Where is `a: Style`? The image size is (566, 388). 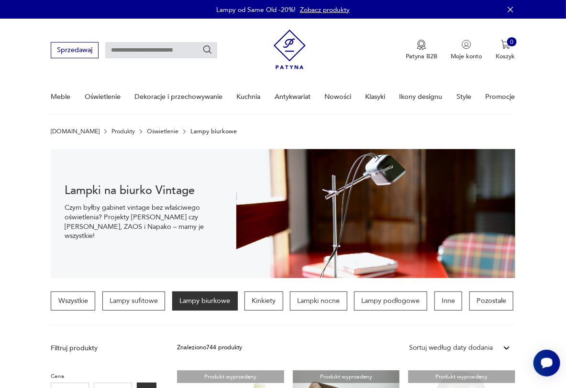 a: Style is located at coordinates (463, 97).